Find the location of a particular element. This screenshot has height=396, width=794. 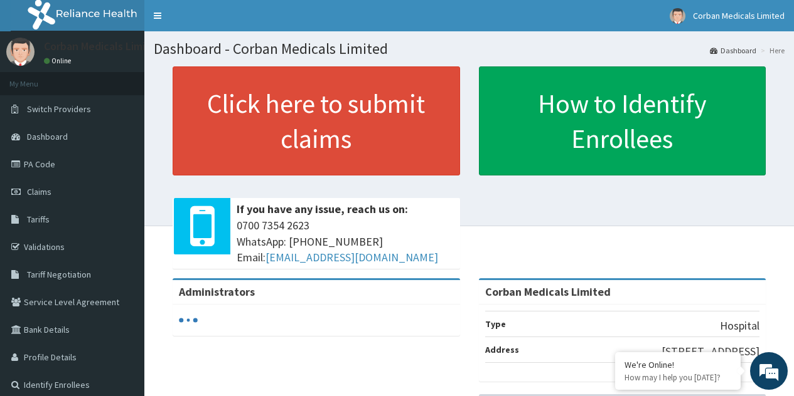

span: Switch Providers is located at coordinates (59, 109).